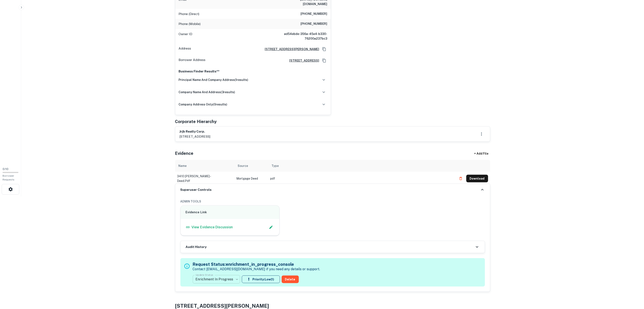  Describe the element at coordinates (190, 24) in the screenshot. I see `p: Phone (Mobile)` at that location.